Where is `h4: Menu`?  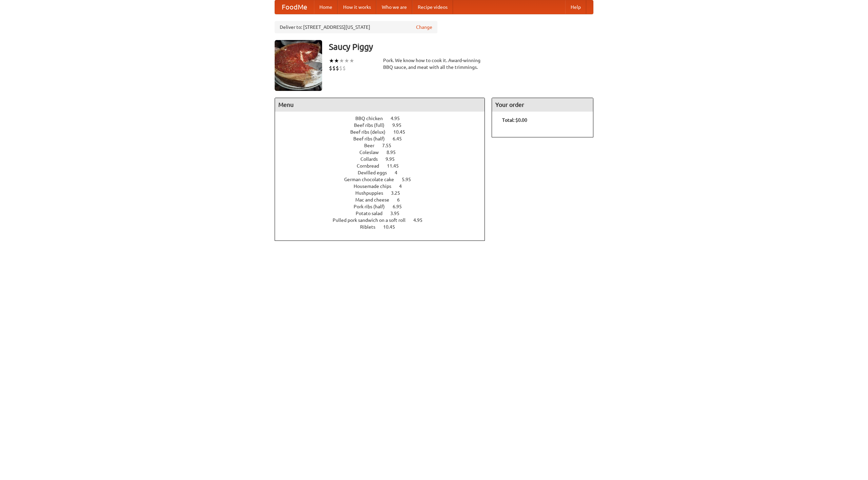 h4: Menu is located at coordinates (380, 105).